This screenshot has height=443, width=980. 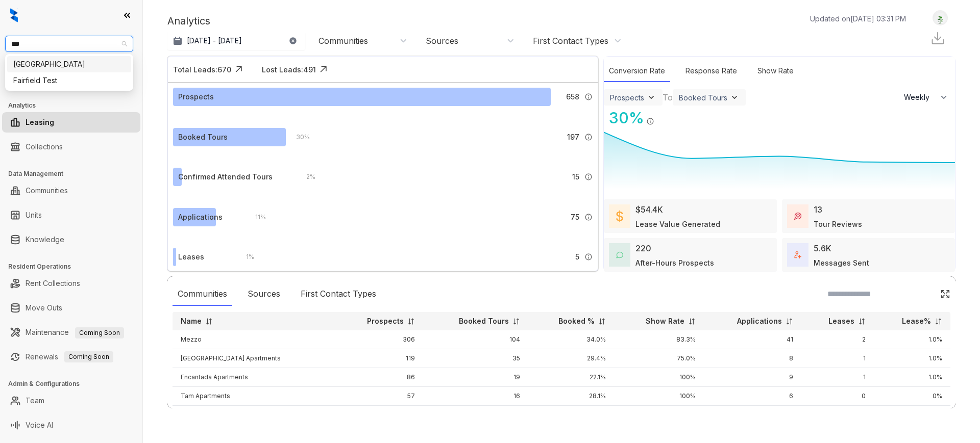 What do you see at coordinates (71, 401) in the screenshot?
I see `li: Team` at bounding box center [71, 401].